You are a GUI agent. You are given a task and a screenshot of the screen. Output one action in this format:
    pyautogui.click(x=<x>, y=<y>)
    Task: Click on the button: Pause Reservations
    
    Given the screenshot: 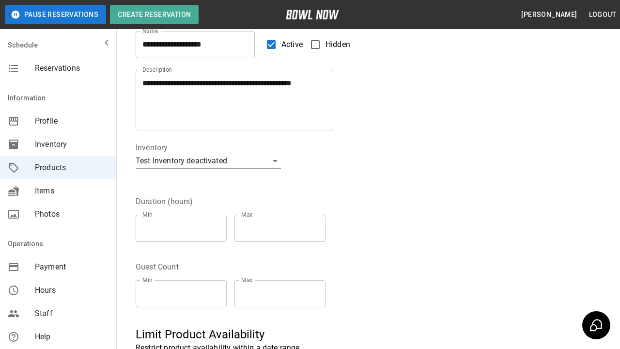 What is the action you would take?
    pyautogui.click(x=55, y=15)
    